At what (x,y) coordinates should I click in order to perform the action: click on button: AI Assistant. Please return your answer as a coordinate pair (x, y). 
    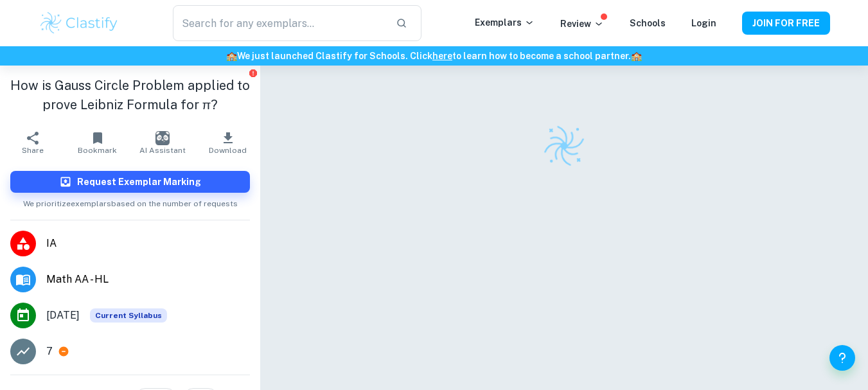
    Looking at the image, I should click on (162, 142).